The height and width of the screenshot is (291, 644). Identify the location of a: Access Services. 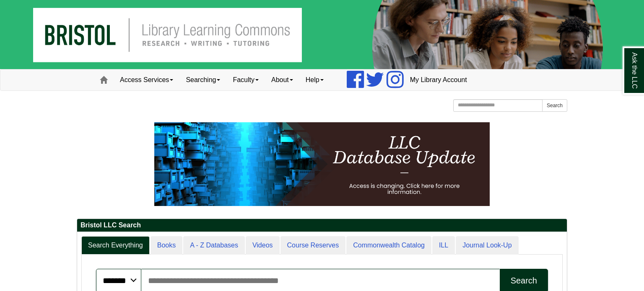
(147, 80).